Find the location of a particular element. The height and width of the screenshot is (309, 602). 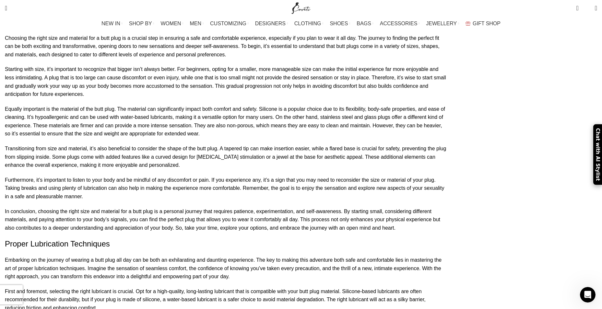

span: DESIGNERS is located at coordinates (270, 23).